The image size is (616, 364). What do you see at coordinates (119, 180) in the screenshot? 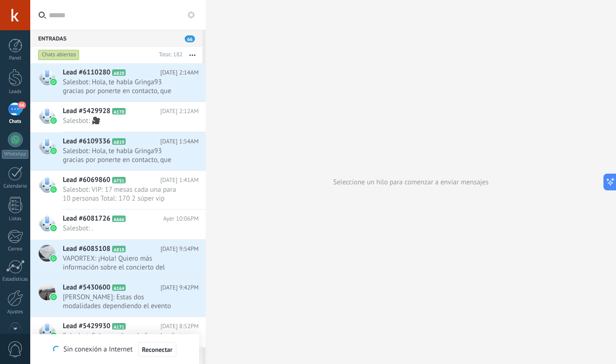
I see `span: A751` at bounding box center [119, 180].